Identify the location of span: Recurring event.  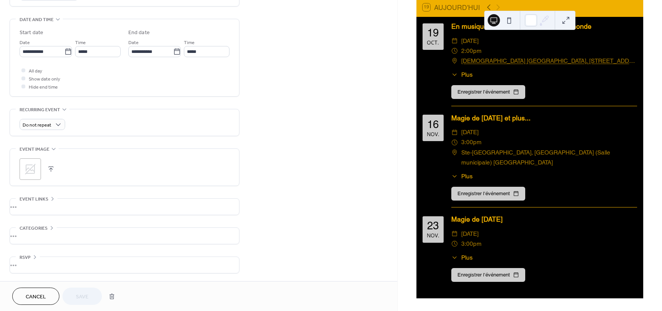
(40, 110).